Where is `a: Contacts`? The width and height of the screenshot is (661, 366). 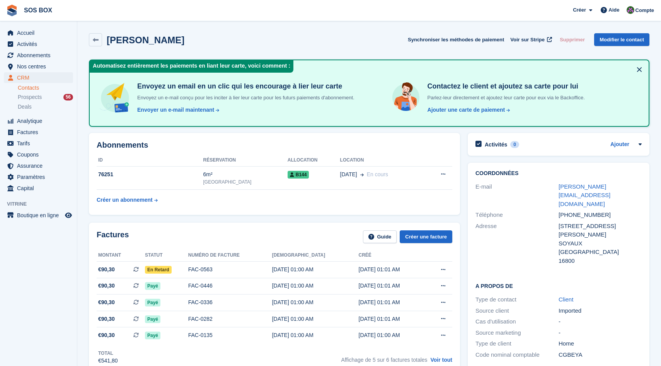
a: Contacts is located at coordinates (45, 88).